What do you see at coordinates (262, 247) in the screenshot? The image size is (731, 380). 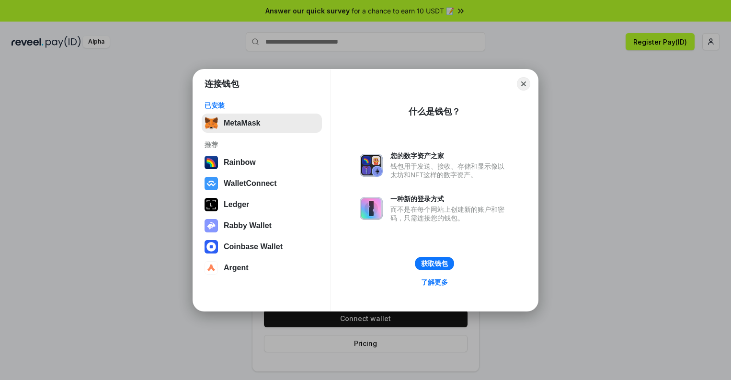 I see `button: Coinbase Wallet` at bounding box center [262, 247].